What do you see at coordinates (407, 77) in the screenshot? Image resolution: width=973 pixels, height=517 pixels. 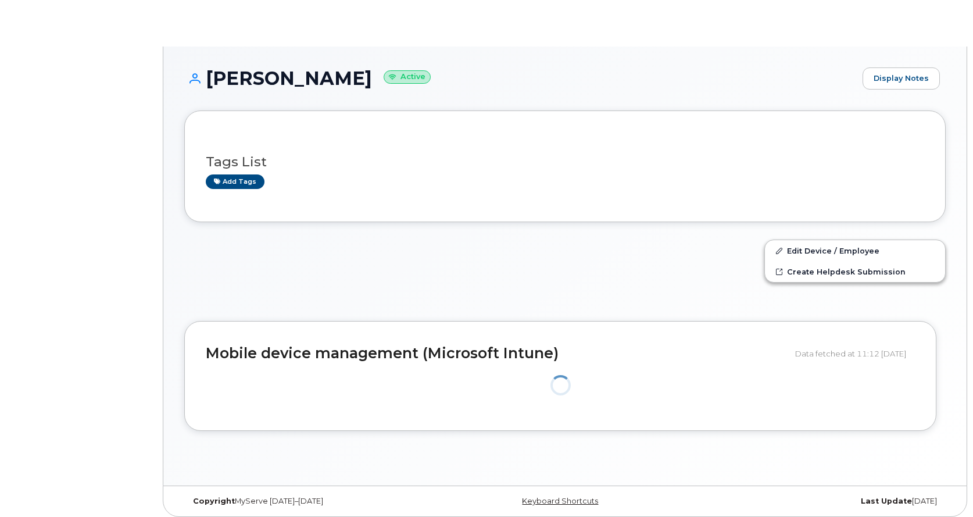 I see `small: Active` at bounding box center [407, 77].